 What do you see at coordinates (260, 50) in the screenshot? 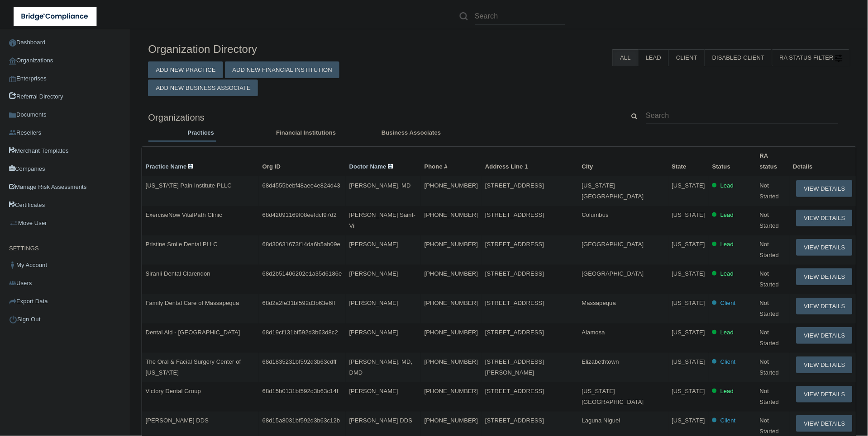
I see `h4: Organization Directory` at bounding box center [260, 50].